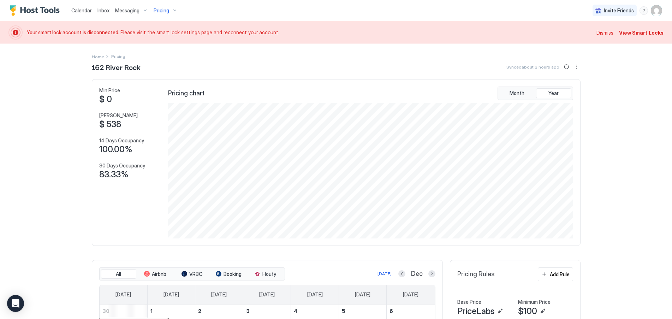  I want to click on span: Please visit the smart lock settings page and reconnect your account., so click(309, 32).